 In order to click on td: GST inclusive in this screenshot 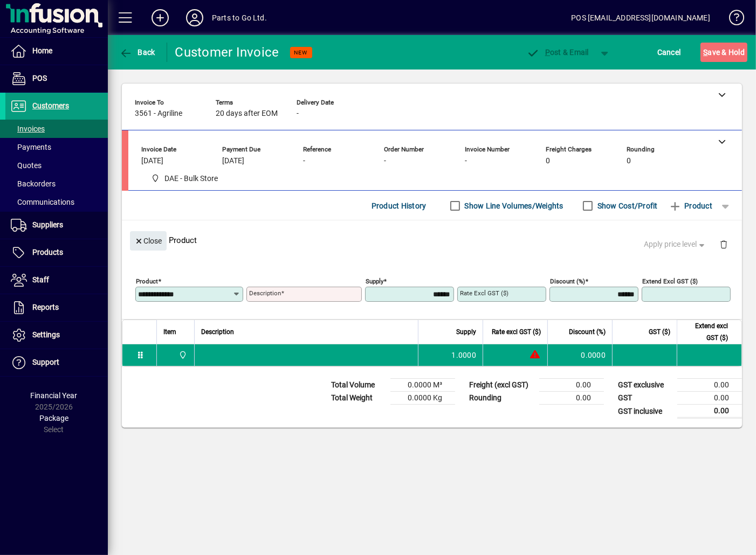, I will do `click(645, 411)`.